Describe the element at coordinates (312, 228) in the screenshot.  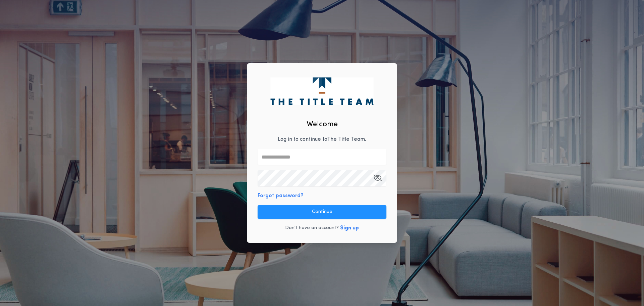
I see `p: Don't have an account?` at that location.